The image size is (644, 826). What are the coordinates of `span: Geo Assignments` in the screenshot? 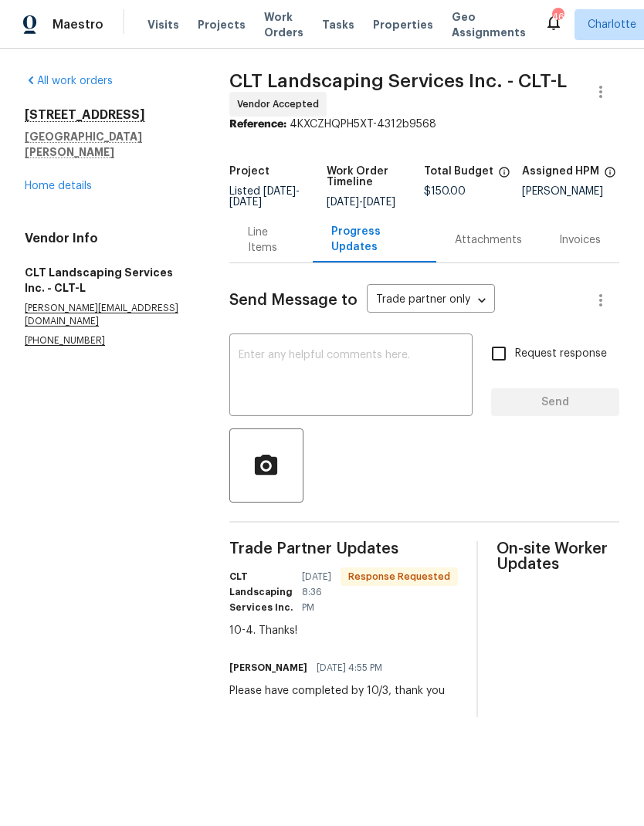 It's located at (488, 24).